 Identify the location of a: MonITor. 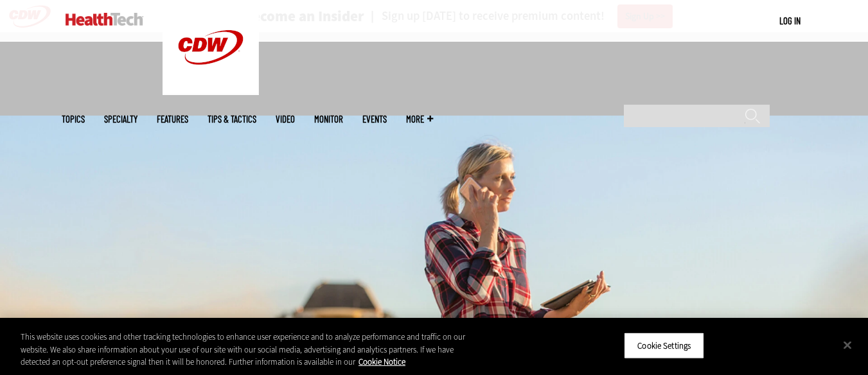
(328, 119).